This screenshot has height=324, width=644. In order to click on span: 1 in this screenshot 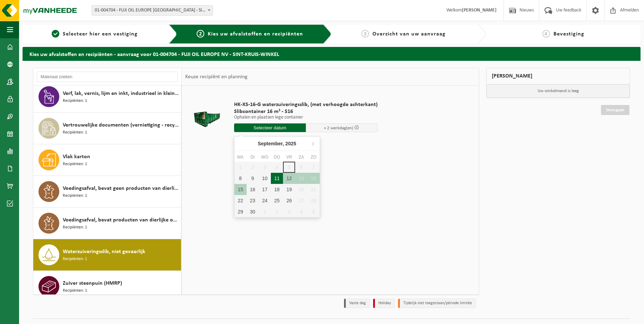, I will do `click(56, 34)`.